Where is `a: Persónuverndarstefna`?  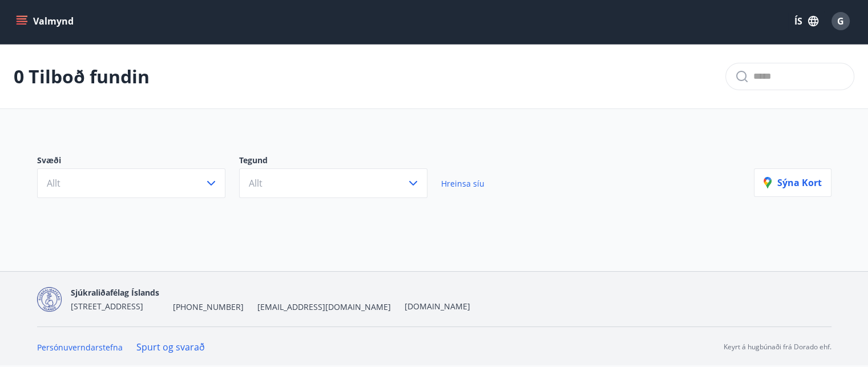 a: Persónuverndarstefna is located at coordinates (80, 347).